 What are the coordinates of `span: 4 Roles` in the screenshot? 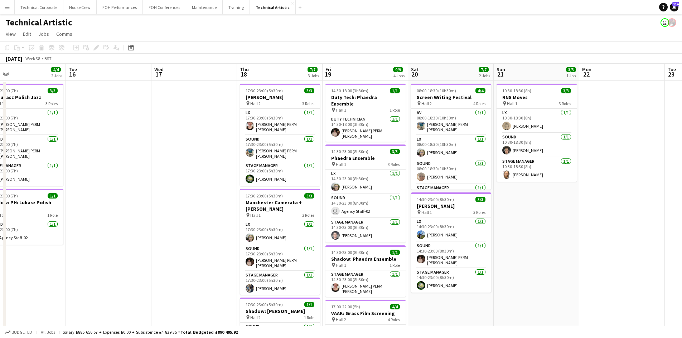 It's located at (394, 320).